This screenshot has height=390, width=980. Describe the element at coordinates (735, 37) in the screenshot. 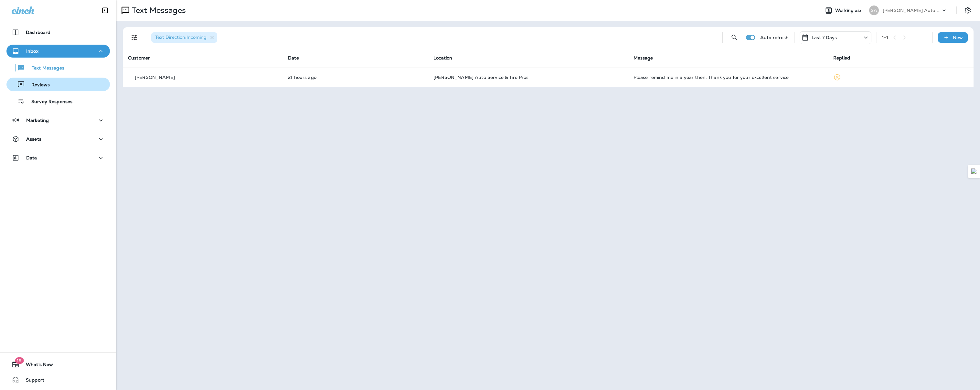

I see `button: Search Messages` at that location.